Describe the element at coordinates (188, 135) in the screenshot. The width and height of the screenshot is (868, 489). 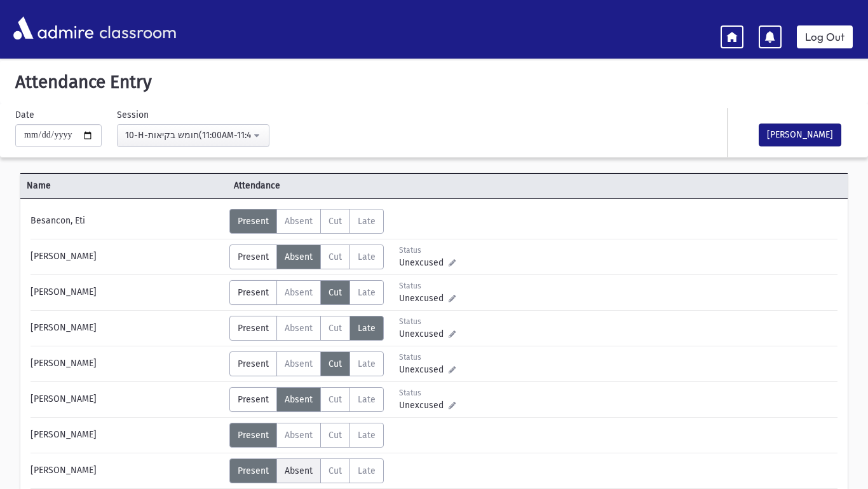
I see `div: 10-H-חומש בקיאות(11:00AM-11:43AM)` at that location.